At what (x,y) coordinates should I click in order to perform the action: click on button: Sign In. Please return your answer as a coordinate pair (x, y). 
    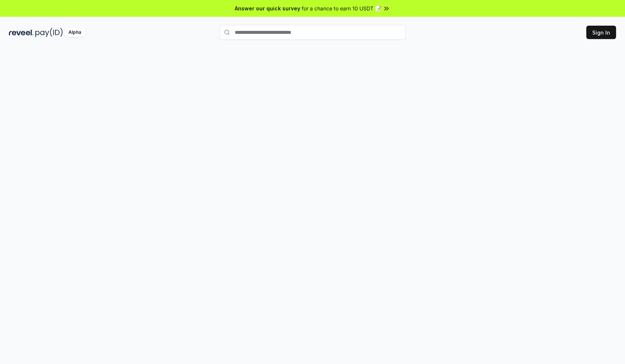
    Looking at the image, I should click on (601, 32).